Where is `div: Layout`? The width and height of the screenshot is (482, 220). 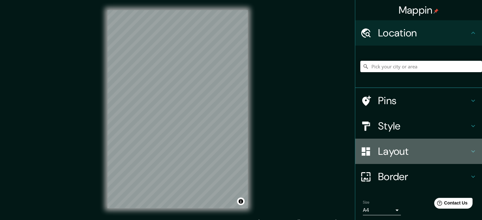
div: Layout is located at coordinates (419, 152).